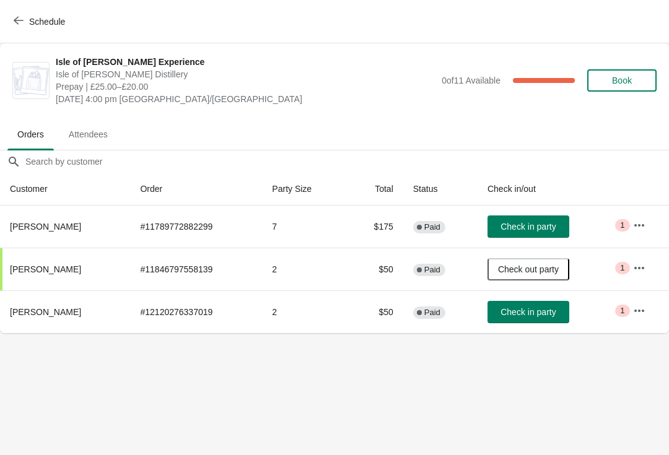  Describe the element at coordinates (31, 80) in the screenshot. I see `img: Isle of Harris Gin Experience` at that location.